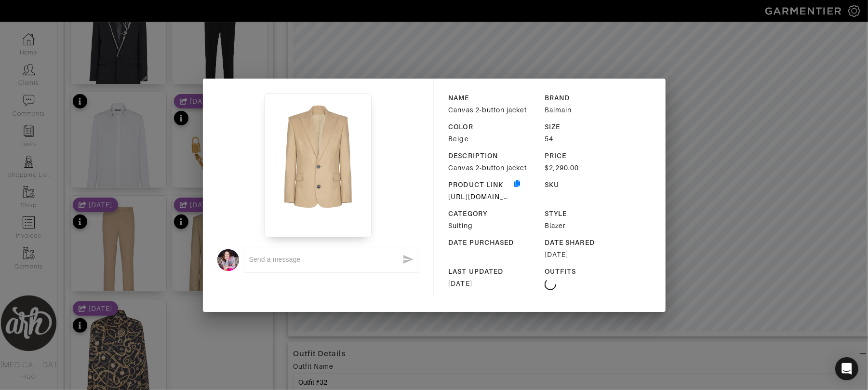 The width and height of the screenshot is (868, 390). What do you see at coordinates (493, 127) in the screenshot?
I see `div: COLOR` at bounding box center [493, 127].